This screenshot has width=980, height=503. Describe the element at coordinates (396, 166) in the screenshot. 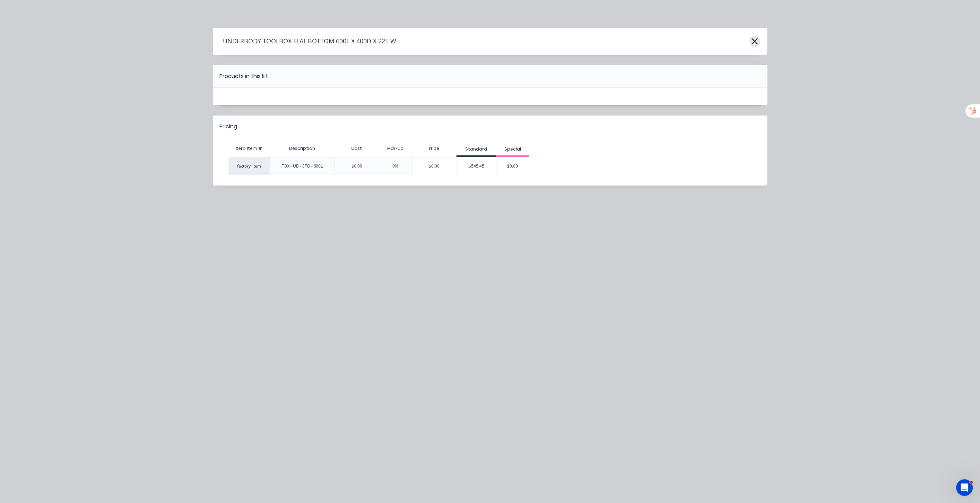

I see `div: 0%` at that location.